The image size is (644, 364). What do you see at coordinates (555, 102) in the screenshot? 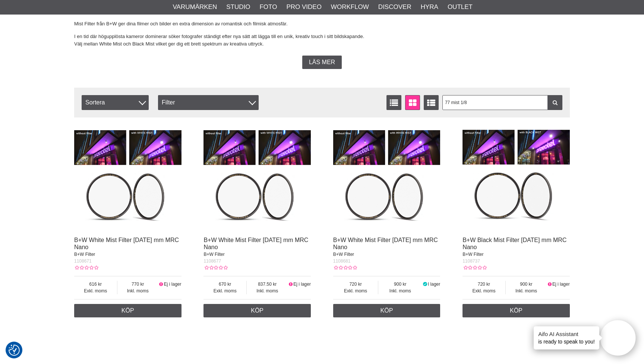
I see `a: Filtrera` at bounding box center [555, 102].